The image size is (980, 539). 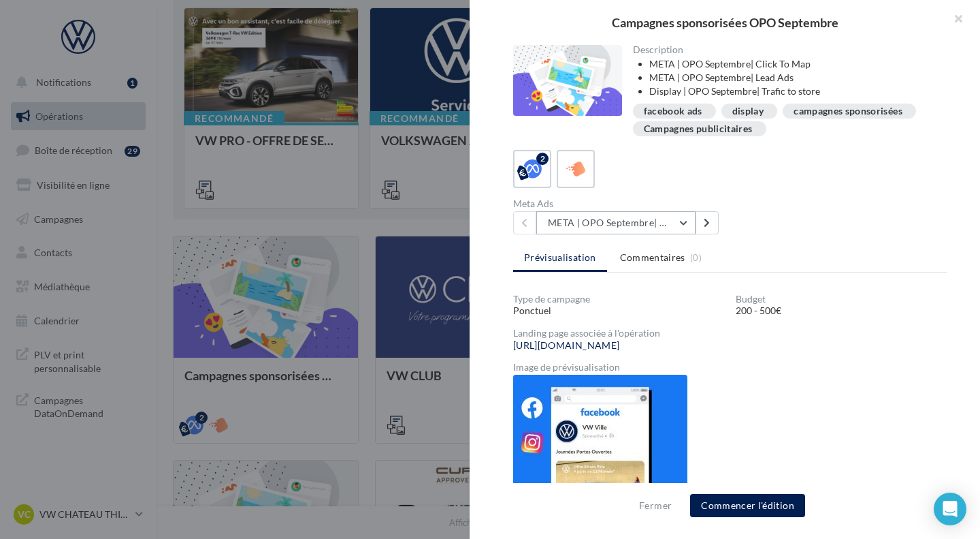 What do you see at coordinates (698, 129) in the screenshot?
I see `div: Campagnes publicitaires` at bounding box center [698, 129].